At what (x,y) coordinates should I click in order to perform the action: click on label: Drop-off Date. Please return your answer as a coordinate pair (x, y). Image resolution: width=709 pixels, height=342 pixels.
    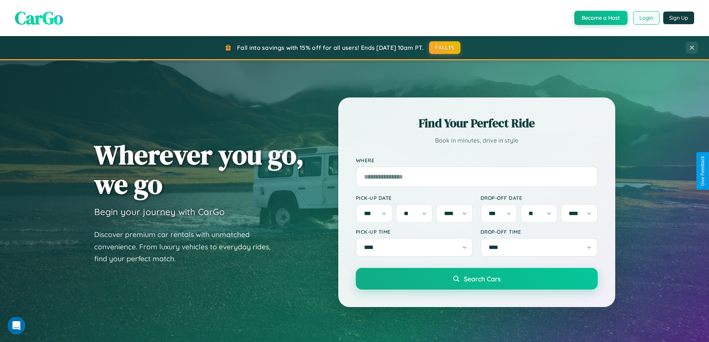
    Looking at the image, I should click on (539, 198).